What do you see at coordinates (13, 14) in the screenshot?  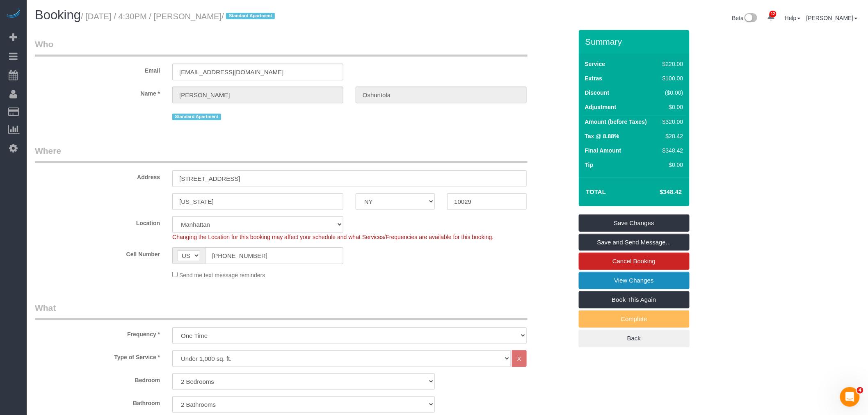 I see `a: Automaid Logo` at bounding box center [13, 14].